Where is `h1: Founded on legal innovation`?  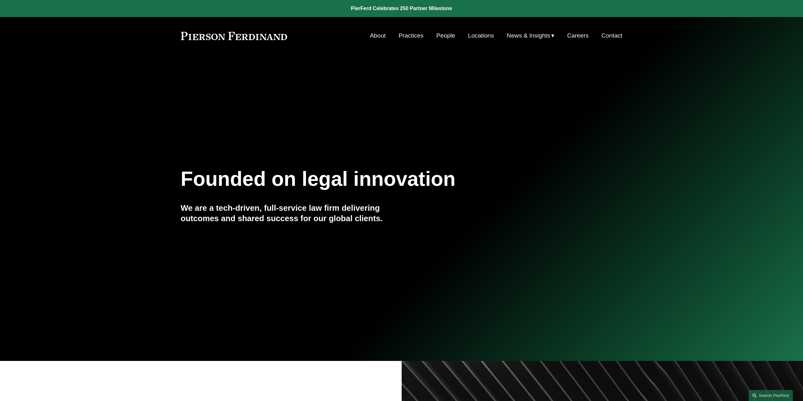 h1: Founded on legal innovation is located at coordinates (365, 179).